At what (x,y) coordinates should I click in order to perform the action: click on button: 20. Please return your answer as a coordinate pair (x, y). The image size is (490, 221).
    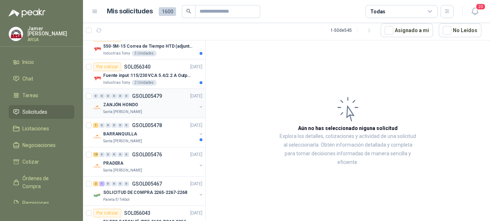
    Looking at the image, I should click on (475, 12).